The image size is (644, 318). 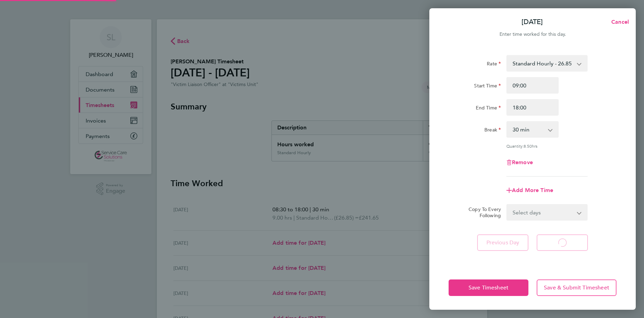 What do you see at coordinates (577, 288) in the screenshot?
I see `button: Save & Submit Timesheet` at bounding box center [577, 288].